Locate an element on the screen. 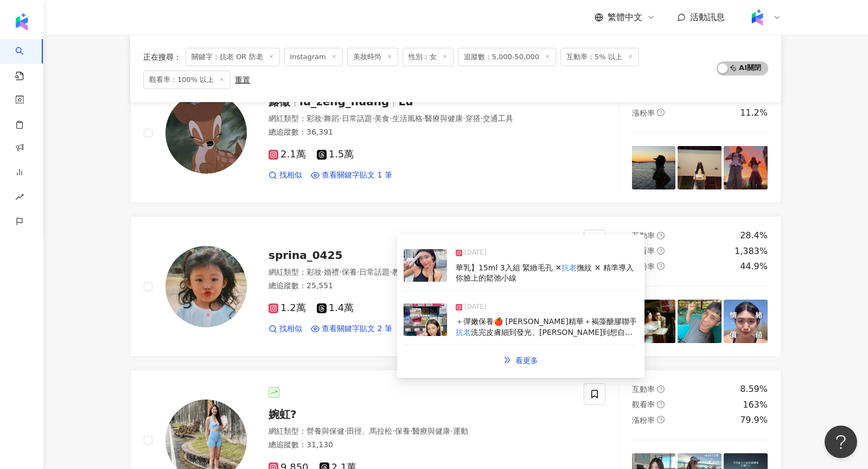  span: 彩妝 is located at coordinates (314, 272).